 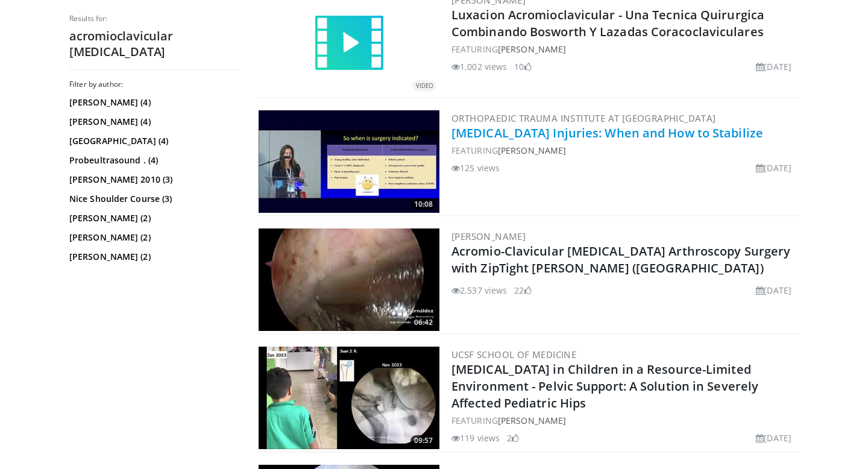 I want to click on a: Luxacion Acromioclavicular - Una Tecnica Quirurgica Combinando Bosworth Y Lazadas Coracoclaviculares, so click(x=608, y=23).